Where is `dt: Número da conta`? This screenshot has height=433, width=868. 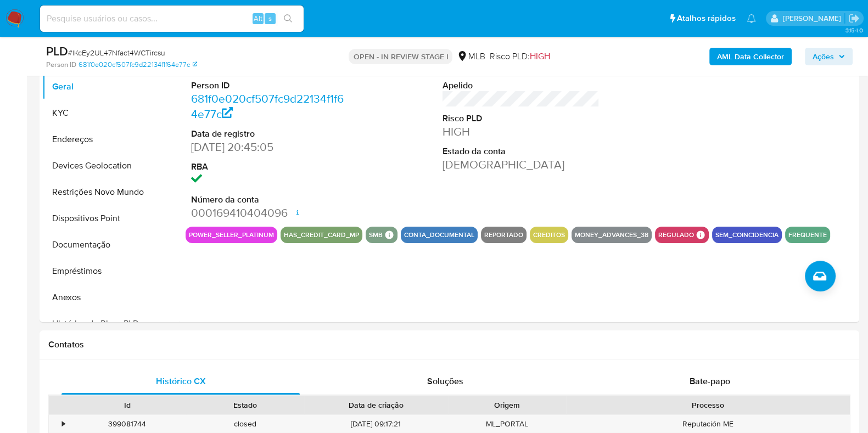
dt: Número da conta is located at coordinates (269, 200).